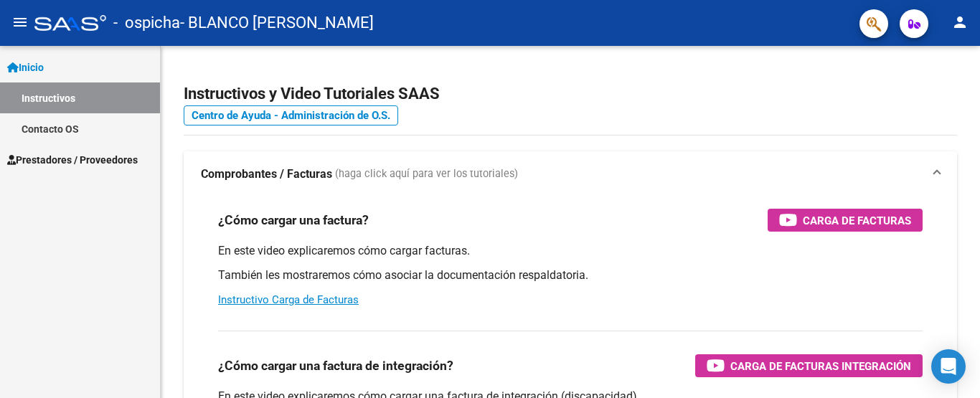 The image size is (980, 398). I want to click on div: Open Intercom Messenger, so click(948, 367).